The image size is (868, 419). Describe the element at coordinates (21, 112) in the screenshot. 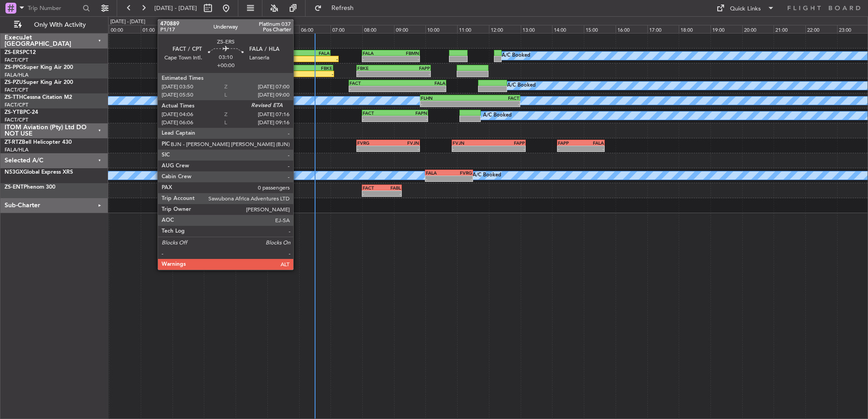

I see `a: ZS-YTBPC-24` at that location.